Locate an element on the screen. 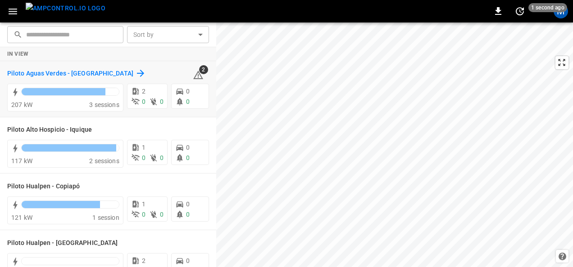  h6: Piloto Hualpen - Copiapó is located at coordinates (43, 187).